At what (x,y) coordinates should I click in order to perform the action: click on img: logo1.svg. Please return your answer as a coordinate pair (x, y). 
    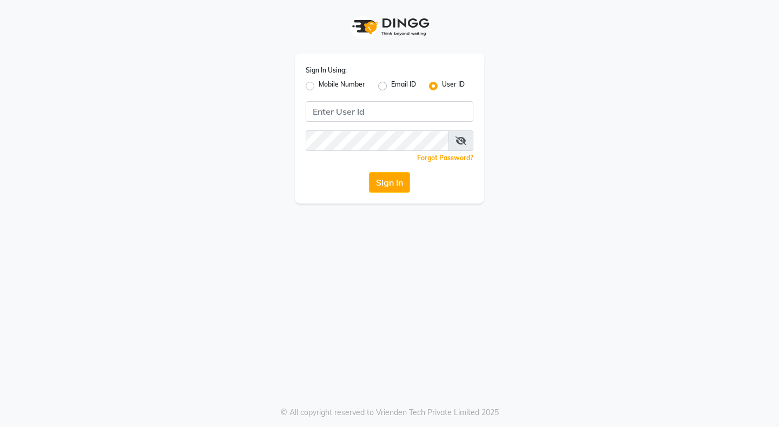
    Looking at the image, I should click on (390, 27).